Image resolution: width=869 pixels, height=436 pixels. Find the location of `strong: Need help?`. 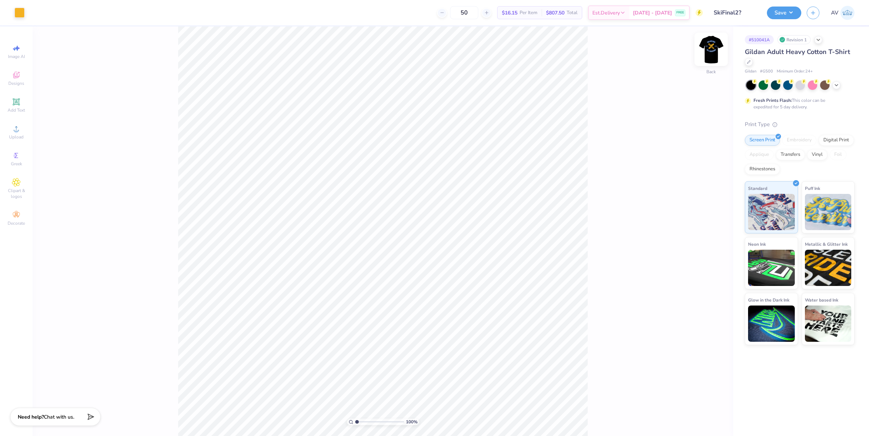

strong: Need help? is located at coordinates (31, 417).